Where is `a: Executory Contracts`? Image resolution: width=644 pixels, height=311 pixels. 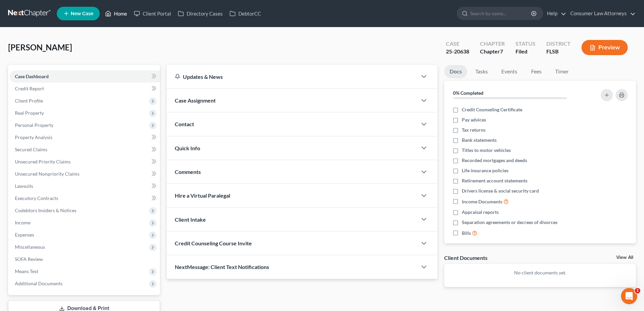
a: Executory Contracts is located at coordinates (84, 198).